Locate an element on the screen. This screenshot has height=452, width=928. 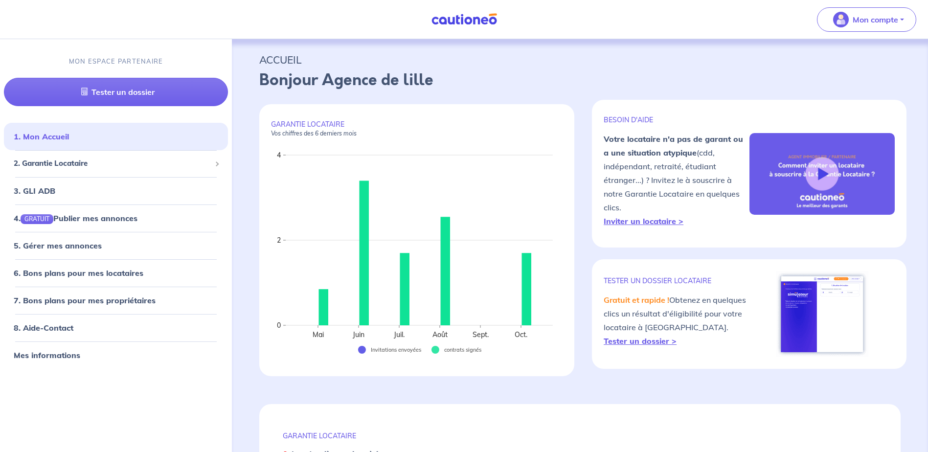
p: Bonjour Agence de lille is located at coordinates (580, 80).